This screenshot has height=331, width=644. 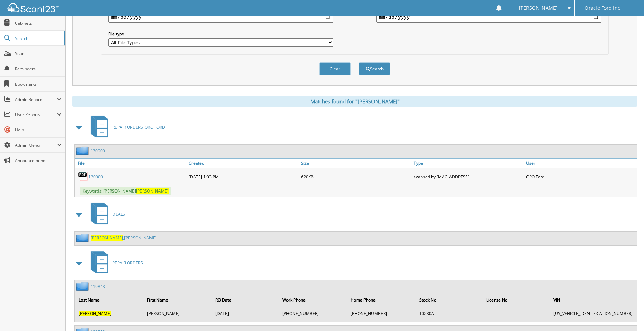 I want to click on input: end, so click(x=489, y=17).